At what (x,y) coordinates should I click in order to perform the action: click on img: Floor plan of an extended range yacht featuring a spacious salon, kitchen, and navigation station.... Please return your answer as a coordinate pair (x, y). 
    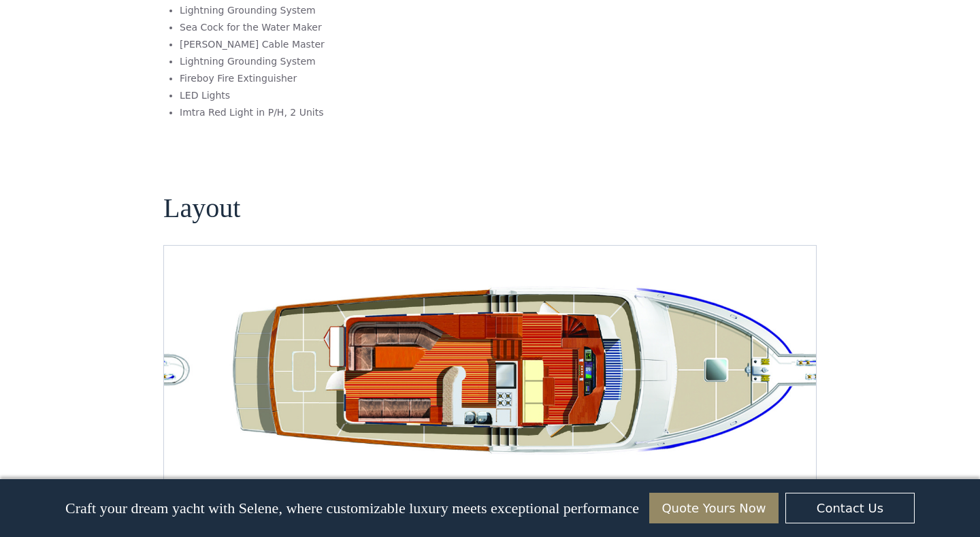
    Looking at the image, I should click on (533, 374).